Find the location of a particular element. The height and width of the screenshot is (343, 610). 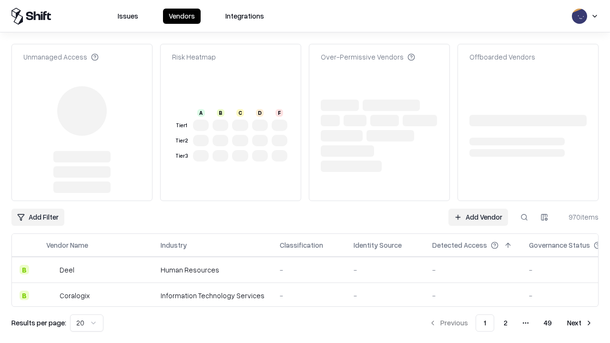

div: C is located at coordinates (240, 113).